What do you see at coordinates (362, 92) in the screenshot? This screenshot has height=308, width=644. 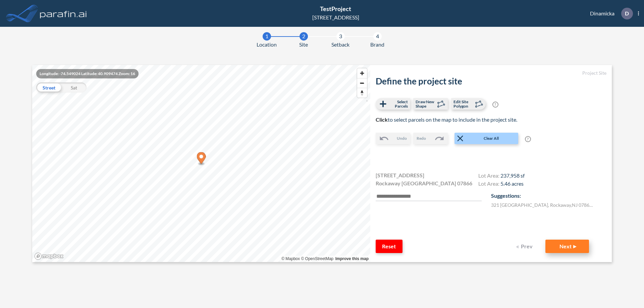 I see `button: Reset bearing to north` at bounding box center [362, 92].